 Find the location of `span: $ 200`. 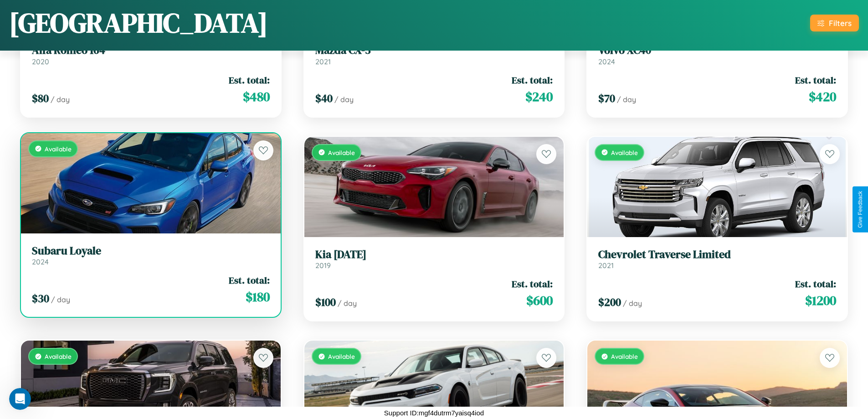

span: $ 200 is located at coordinates (609, 301).